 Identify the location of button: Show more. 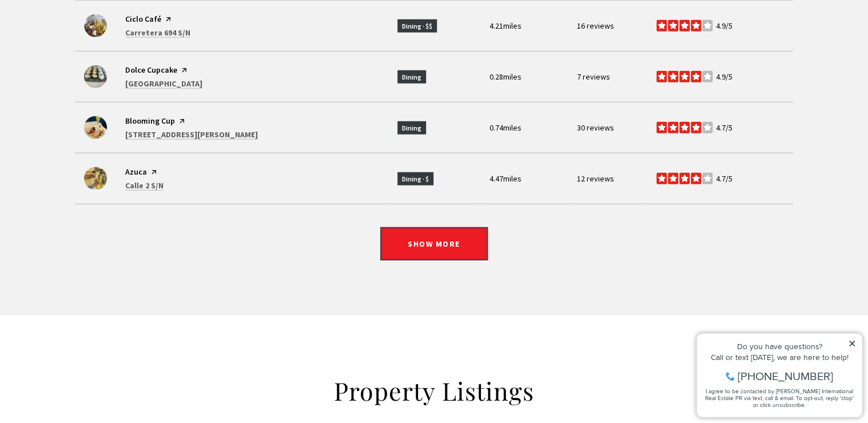
(434, 244).